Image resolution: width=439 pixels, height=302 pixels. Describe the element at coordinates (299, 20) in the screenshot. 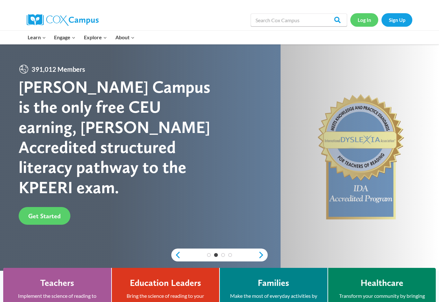

I see `input: Search Cox Campus` at that location.